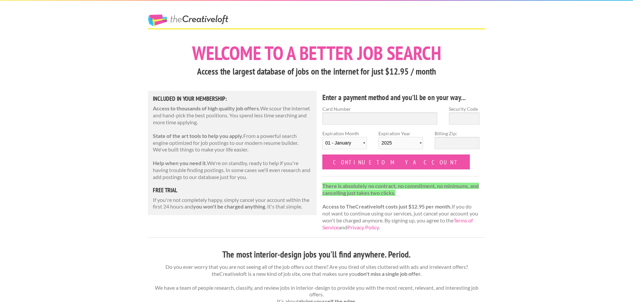 This screenshot has width=633, height=302. Describe the element at coordinates (198, 136) in the screenshot. I see `strong: State of the art tools to help you apply.` at that location.